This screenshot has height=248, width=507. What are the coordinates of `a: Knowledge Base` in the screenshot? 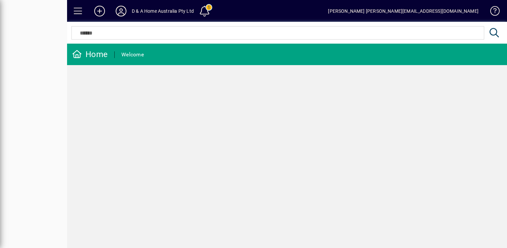 It's located at (492, 12).